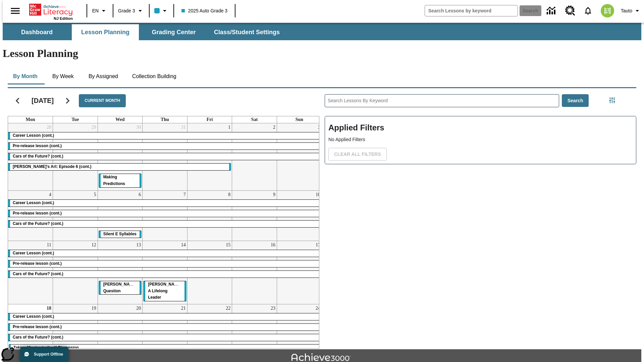 The height and width of the screenshot is (362, 644). Describe the element at coordinates (165, 157) in the screenshot. I see `td: July 31, 2025` at that location.